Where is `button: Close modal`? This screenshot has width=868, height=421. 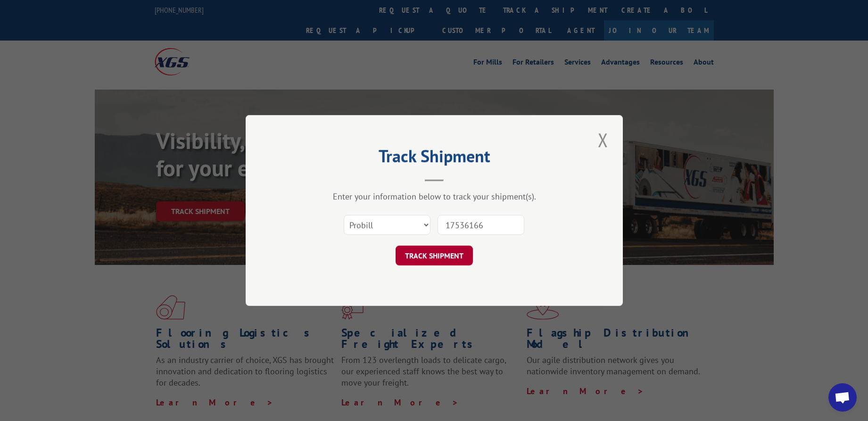
button: Close modal is located at coordinates (603, 140).